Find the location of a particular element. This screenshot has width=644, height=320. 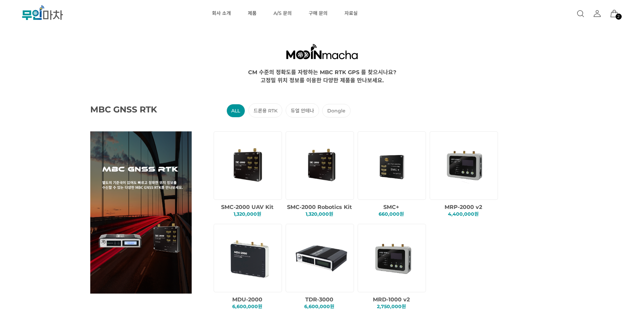

span: MBC GNSS RTK is located at coordinates (133, 109).